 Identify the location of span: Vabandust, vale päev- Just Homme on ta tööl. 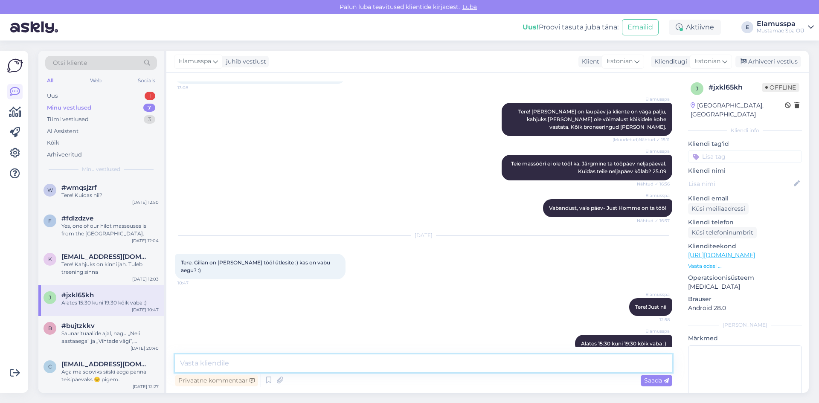
(607, 208).